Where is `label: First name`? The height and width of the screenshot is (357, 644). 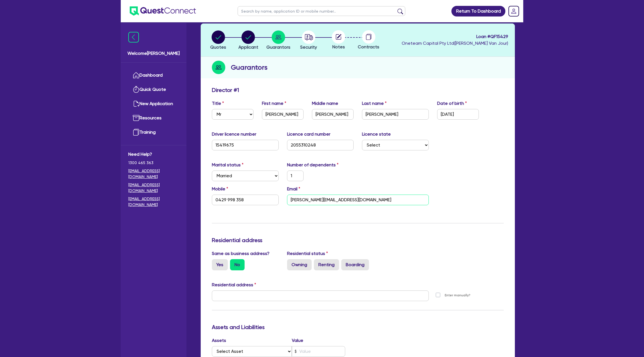
label: First name is located at coordinates (274, 103).